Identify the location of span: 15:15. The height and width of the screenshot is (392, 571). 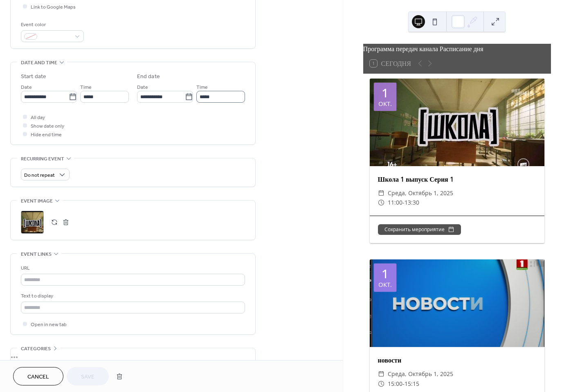
(412, 384).